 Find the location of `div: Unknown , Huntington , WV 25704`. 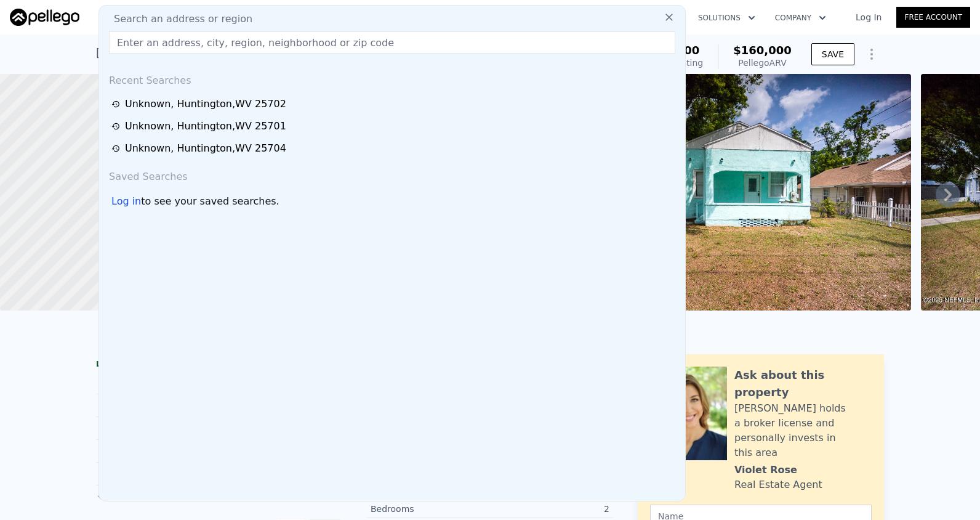

div: Unknown , Huntington , WV 25704 is located at coordinates (205, 148).